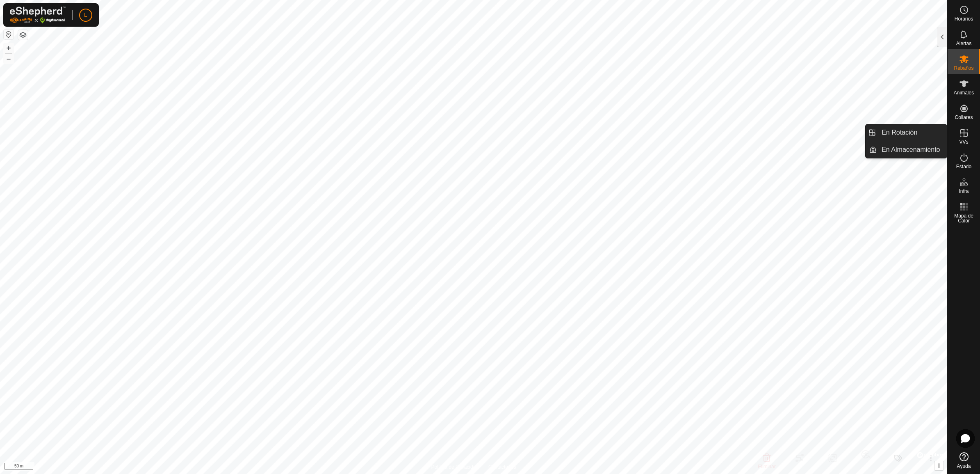 The image size is (980, 474). I want to click on span: Alertas, so click(964, 44).